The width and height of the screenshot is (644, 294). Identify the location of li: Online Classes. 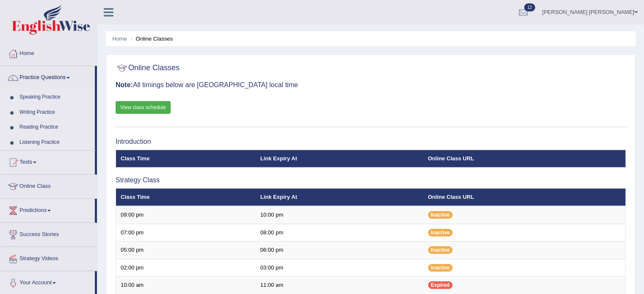
(151, 39).